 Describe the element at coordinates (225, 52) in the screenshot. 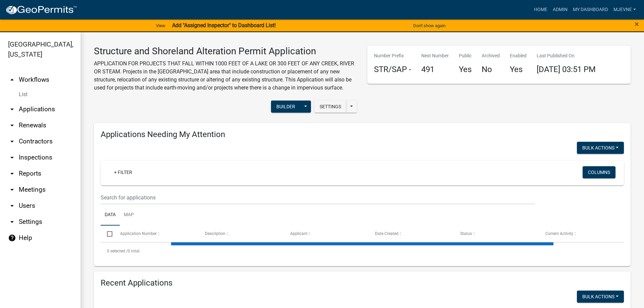

I see `h3: Structure and Shoreland Alteration Permit Application` at that location.